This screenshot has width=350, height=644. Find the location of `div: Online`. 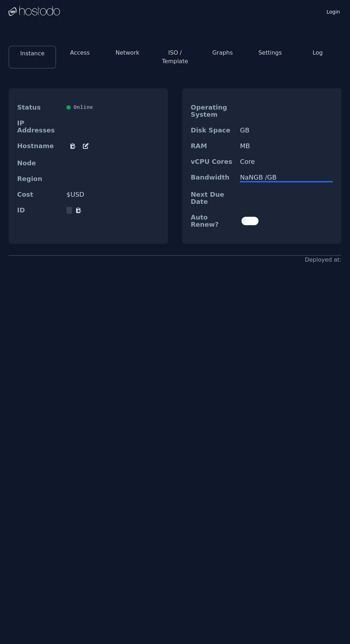

div: Online is located at coordinates (113, 108).